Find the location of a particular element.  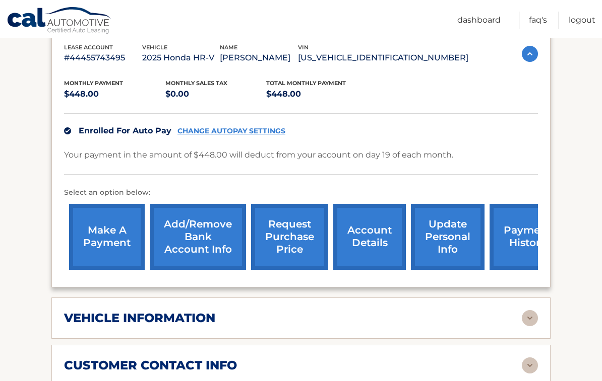

p: #44455743495 is located at coordinates (103, 58).